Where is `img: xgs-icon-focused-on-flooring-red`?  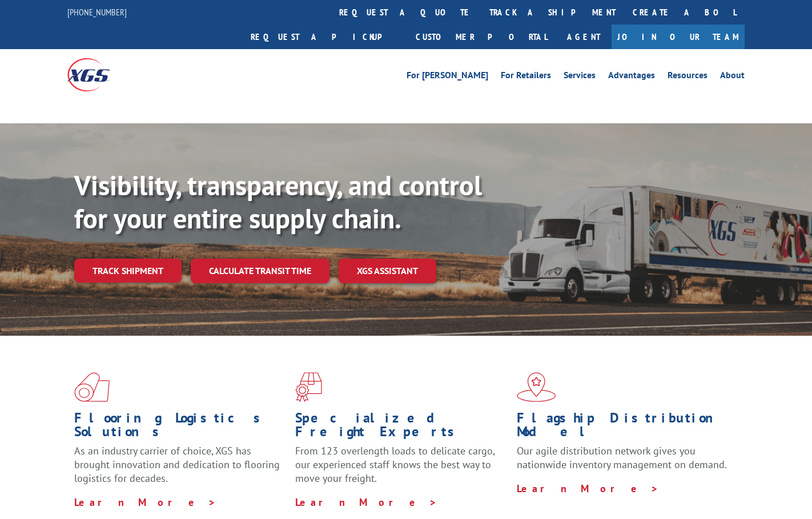
img: xgs-icon-focused-on-flooring-red is located at coordinates (309, 388).